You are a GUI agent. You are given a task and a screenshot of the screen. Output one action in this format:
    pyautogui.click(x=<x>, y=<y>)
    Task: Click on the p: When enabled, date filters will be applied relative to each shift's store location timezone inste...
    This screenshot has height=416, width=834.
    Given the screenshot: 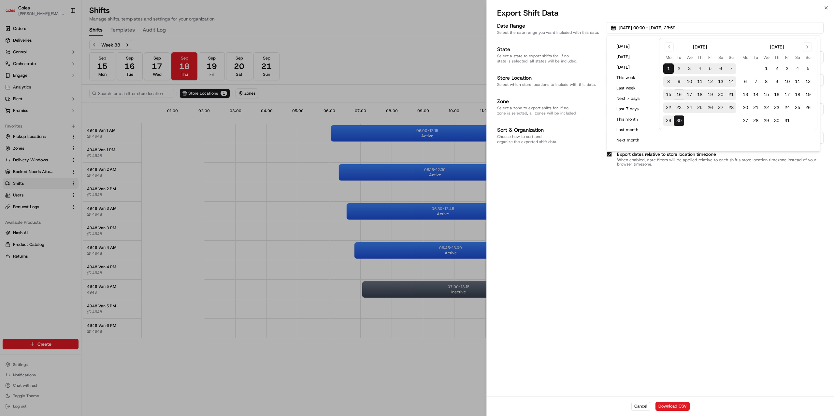 What is the action you would take?
    pyautogui.click(x=720, y=162)
    